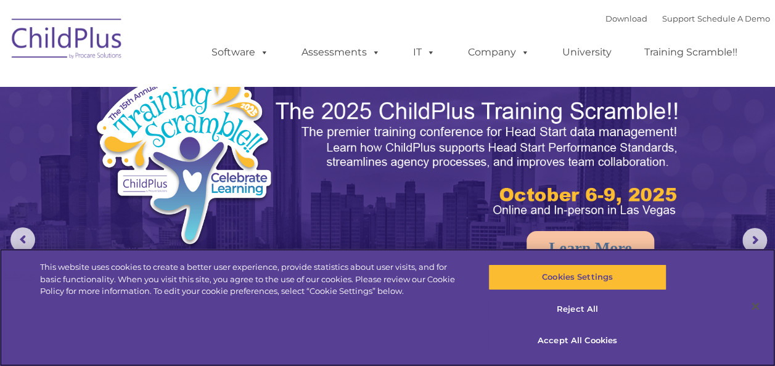 The image size is (775, 366). Describe the element at coordinates (679, 19) in the screenshot. I see `a: Support` at that location.